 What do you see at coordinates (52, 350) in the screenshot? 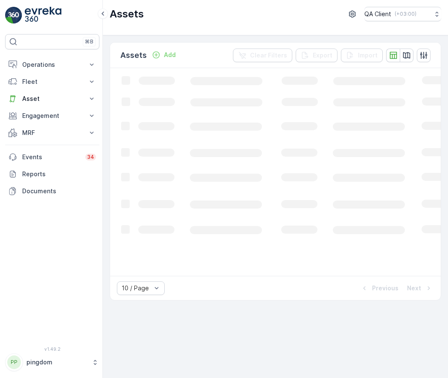
I see `span: v 1.49.2` at bounding box center [52, 350].